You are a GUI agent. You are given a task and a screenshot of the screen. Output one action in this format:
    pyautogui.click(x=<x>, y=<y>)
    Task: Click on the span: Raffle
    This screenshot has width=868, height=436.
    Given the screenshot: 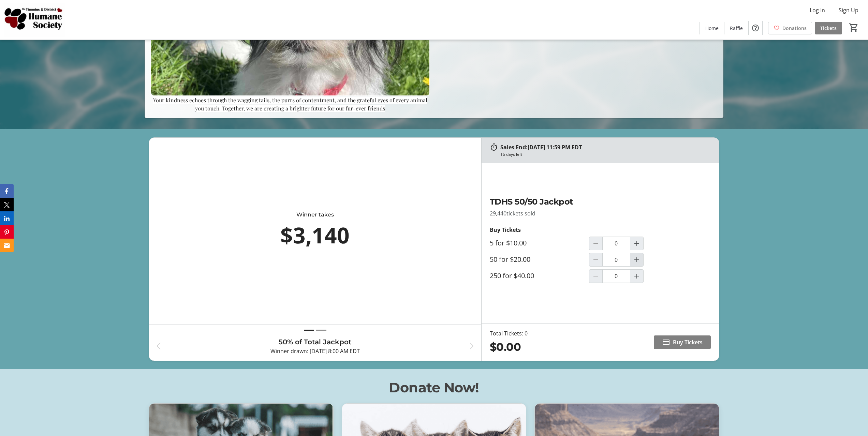 What is the action you would take?
    pyautogui.click(x=736, y=28)
    